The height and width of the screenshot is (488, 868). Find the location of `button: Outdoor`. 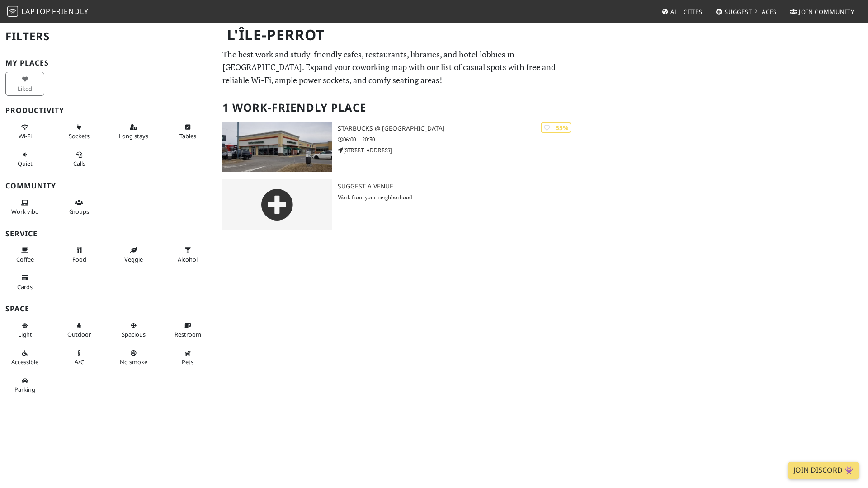

button: Outdoor is located at coordinates (79, 329).